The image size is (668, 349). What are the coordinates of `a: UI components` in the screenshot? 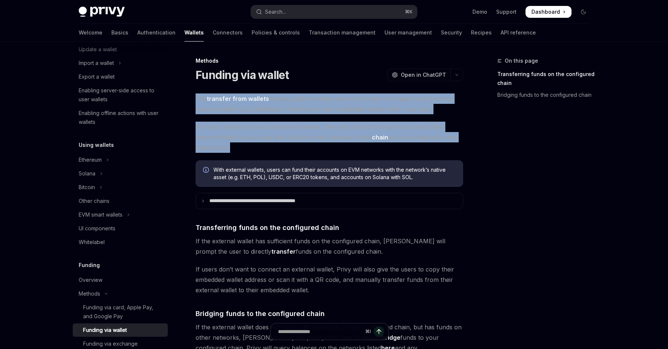 It's located at (120, 228).